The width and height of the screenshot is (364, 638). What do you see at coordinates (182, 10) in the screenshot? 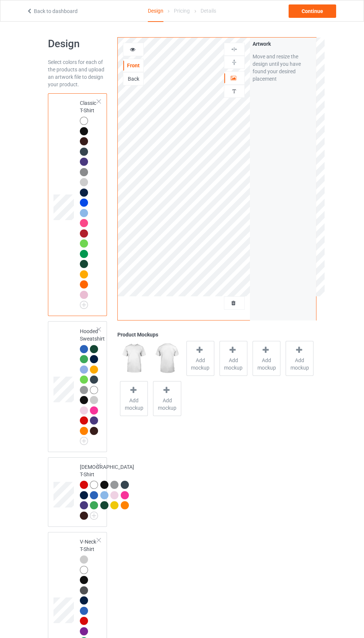
I see `div: Pricing` at bounding box center [182, 10].